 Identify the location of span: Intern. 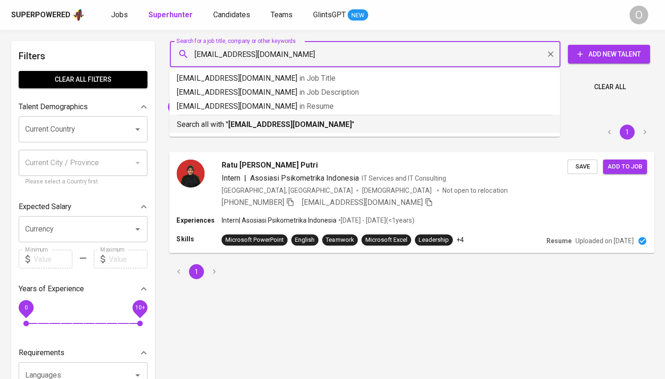
(231, 177).